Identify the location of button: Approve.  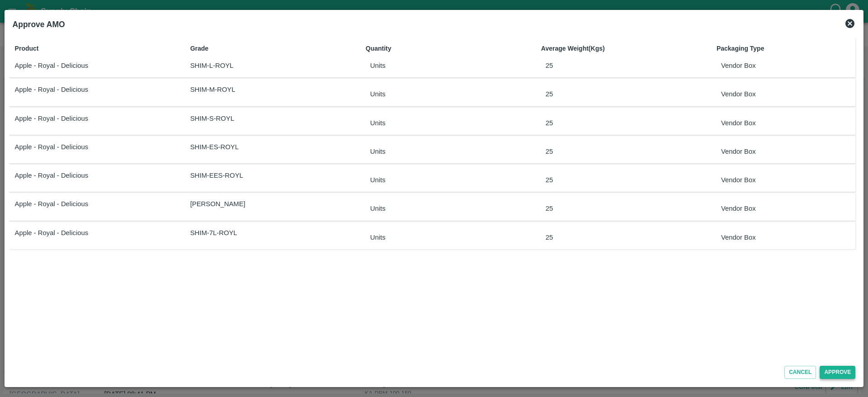
(837, 372).